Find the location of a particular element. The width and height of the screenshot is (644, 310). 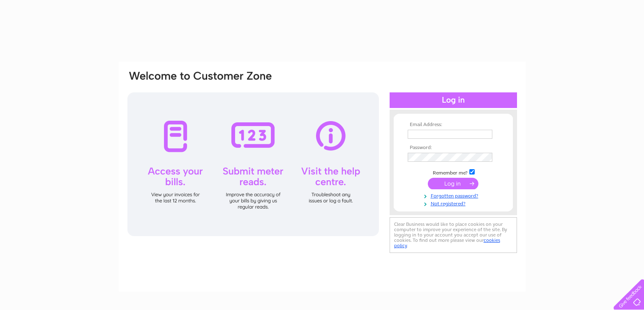

a: Forgotten password? is located at coordinates (454, 195).